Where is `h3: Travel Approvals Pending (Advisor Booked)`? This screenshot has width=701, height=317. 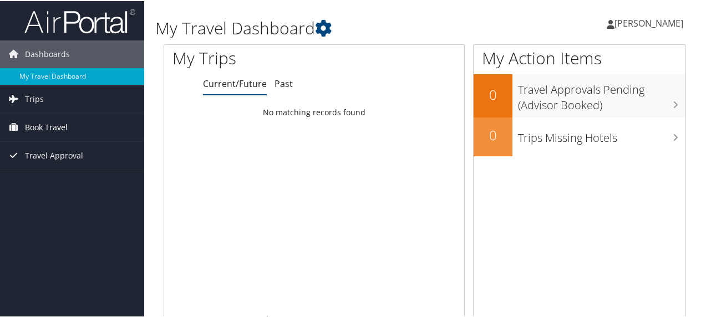 h3: Travel Approvals Pending (Advisor Booked) is located at coordinates (601, 94).